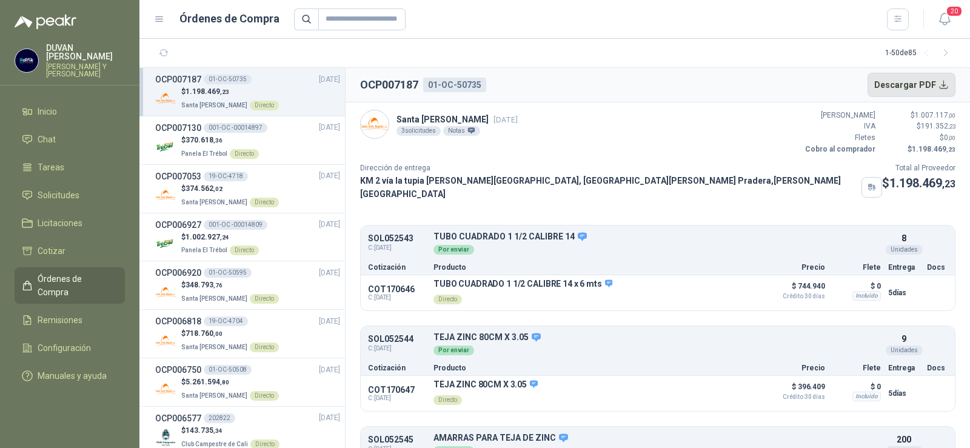 This screenshot has width=970, height=448. What do you see at coordinates (937, 368) in the screenshot?
I see `p: Docs` at bounding box center [937, 368].